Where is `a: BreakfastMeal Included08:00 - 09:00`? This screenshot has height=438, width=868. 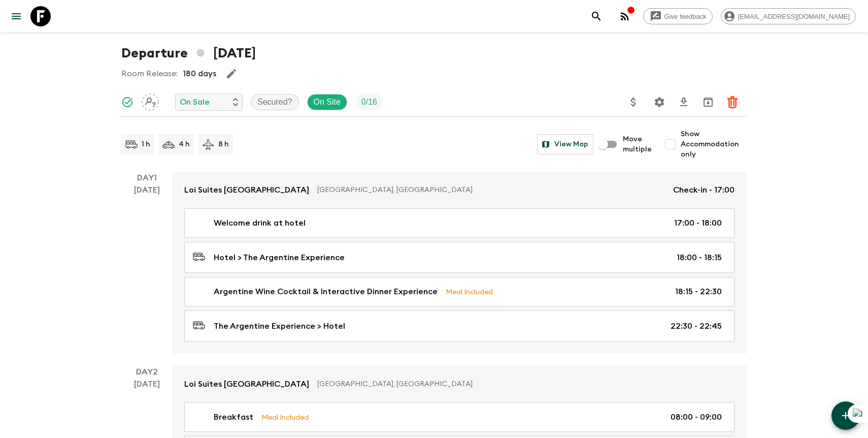
a: BreakfastMeal Included08:00 - 09:00 is located at coordinates (460, 418).